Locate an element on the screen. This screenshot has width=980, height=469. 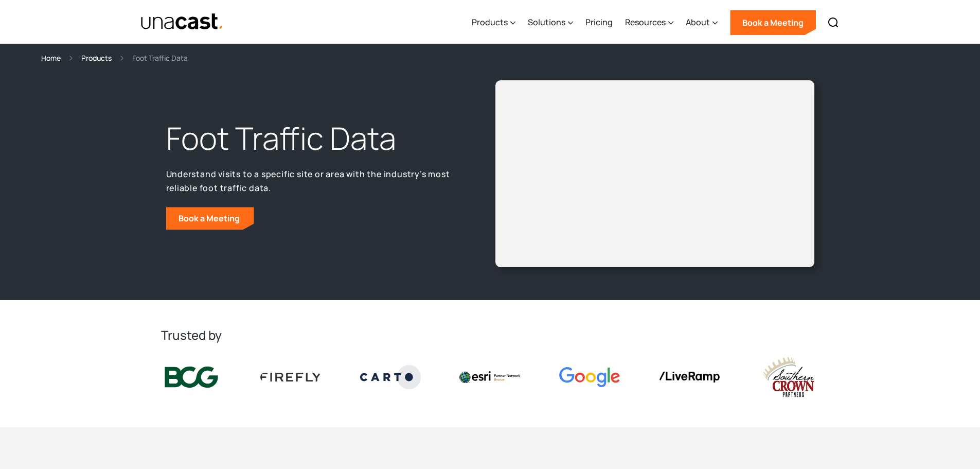
img: Search icon is located at coordinates (834, 23).